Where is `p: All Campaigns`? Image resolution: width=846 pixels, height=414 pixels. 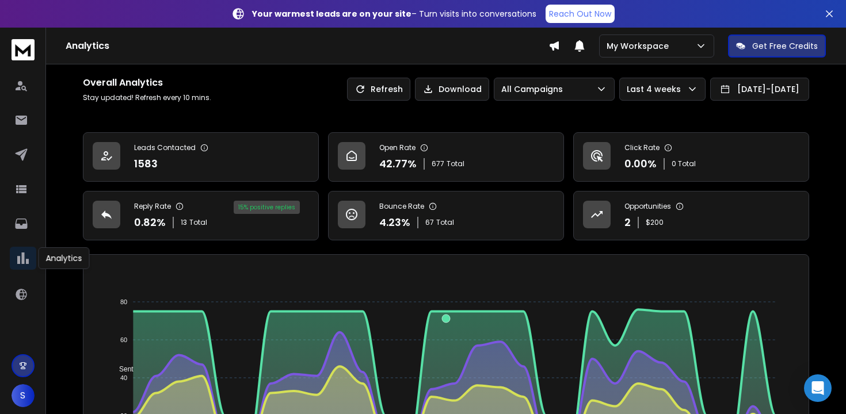 p: All Campaigns is located at coordinates (534, 89).